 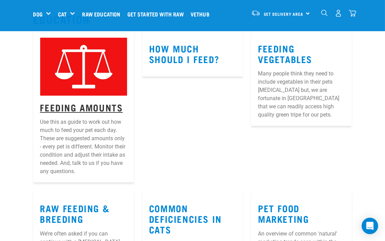 What do you see at coordinates (83, 147) in the screenshot?
I see `p: Use this as guide to work out how much to feed your pet each day. These are suggested amounts onl...` at bounding box center [83, 147].